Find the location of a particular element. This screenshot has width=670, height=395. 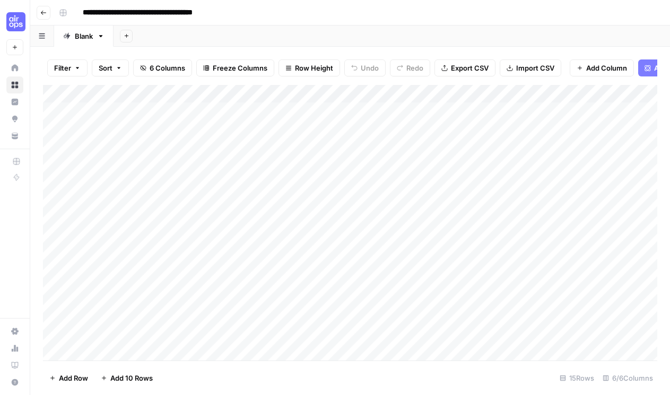

a: Browse is located at coordinates (15, 85).